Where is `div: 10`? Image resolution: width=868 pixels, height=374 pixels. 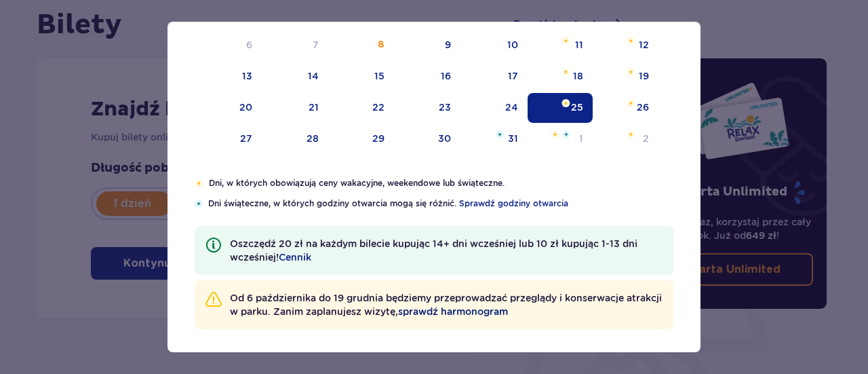 div: 10 is located at coordinates (513, 45).